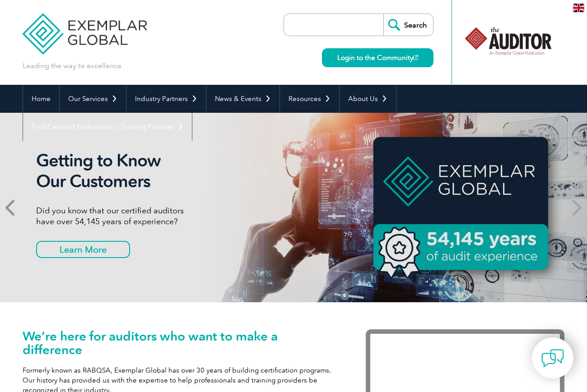 The image size is (587, 392). Describe the element at coordinates (377, 58) in the screenshot. I see `a: Login to the Community` at that location.